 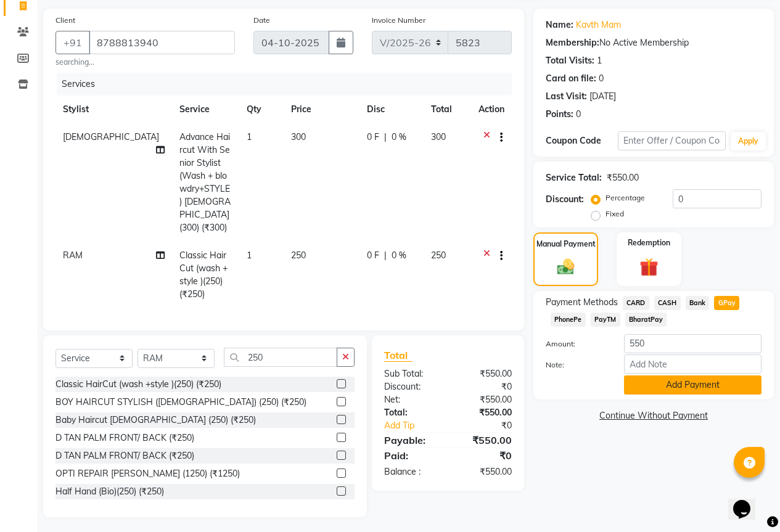 What do you see at coordinates (571, 78) in the screenshot?
I see `div: Card on file:` at bounding box center [571, 78].